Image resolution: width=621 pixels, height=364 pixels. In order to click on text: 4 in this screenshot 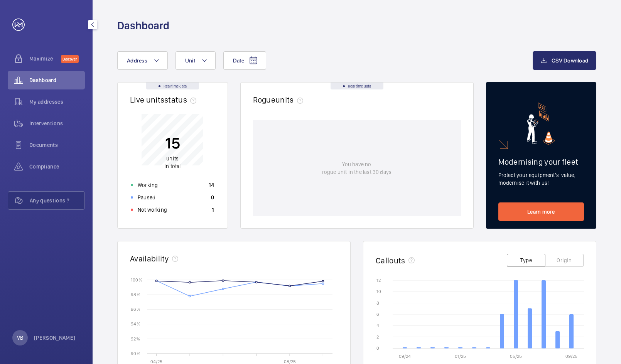, I will do `click(378, 325)`.